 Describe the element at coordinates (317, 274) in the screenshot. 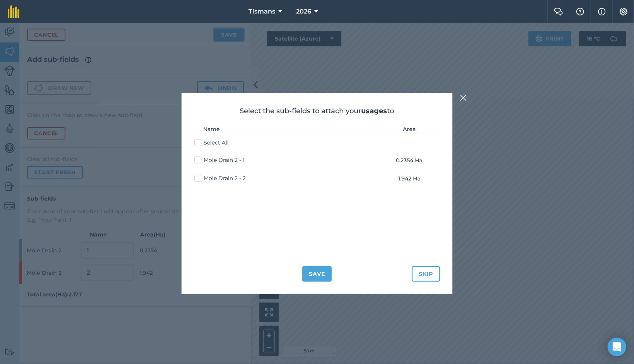

I see `button: Save` at that location.